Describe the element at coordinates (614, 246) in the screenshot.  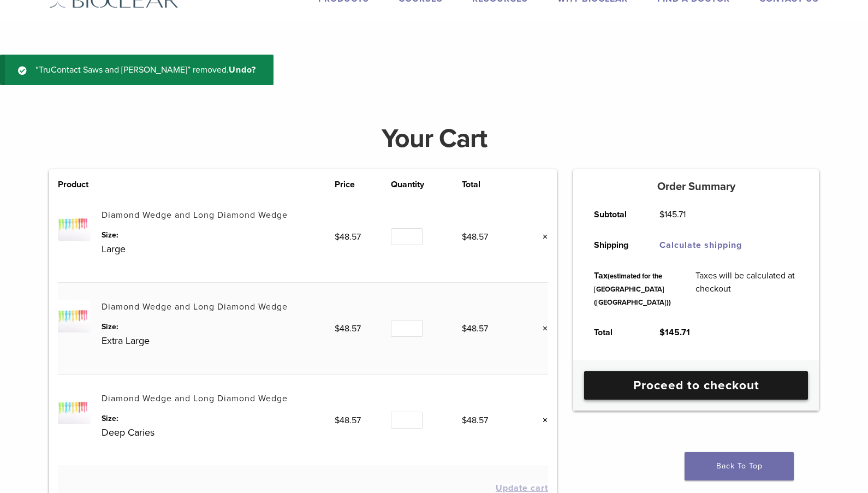
I see `th: Shipping` at that location.